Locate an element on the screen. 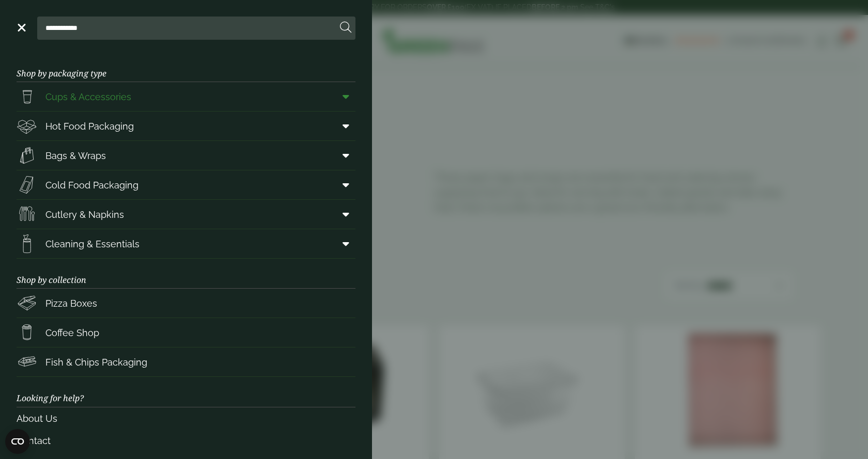  span: Bags & Wraps is located at coordinates (76, 155).